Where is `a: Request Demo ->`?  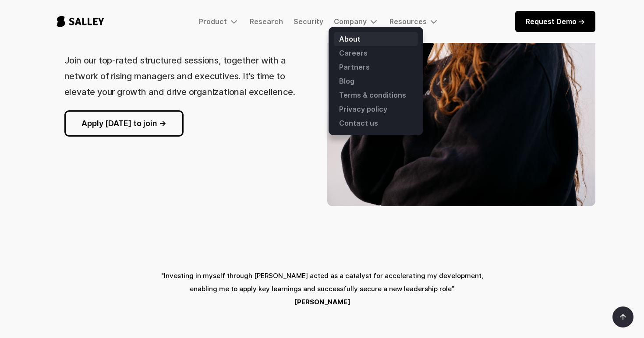 a: Request Demo -> is located at coordinates (555, 21).